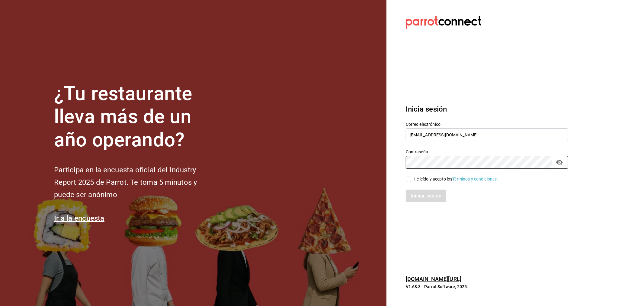 Image resolution: width=644 pixels, height=306 pixels. Describe the element at coordinates (487, 109) in the screenshot. I see `h3: Inicia sesión` at that location.